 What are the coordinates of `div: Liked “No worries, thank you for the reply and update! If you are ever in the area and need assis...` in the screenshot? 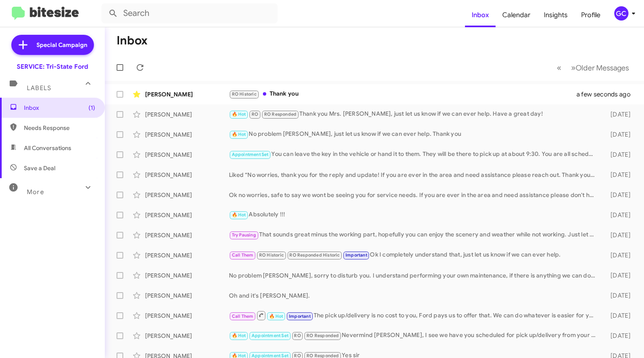 It's located at (414, 174).